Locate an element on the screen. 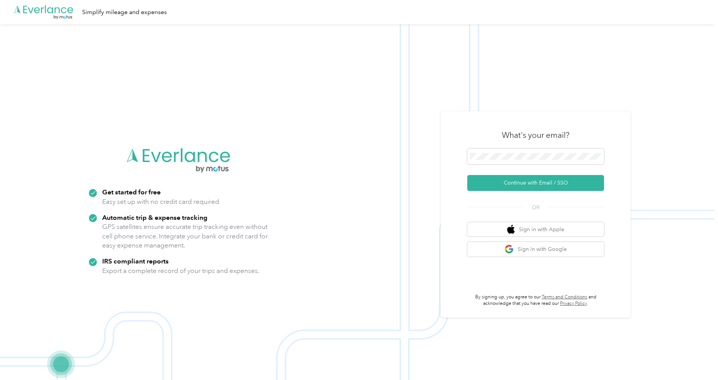 The image size is (718, 380). button: google logoSign in with Google is located at coordinates (536, 249).